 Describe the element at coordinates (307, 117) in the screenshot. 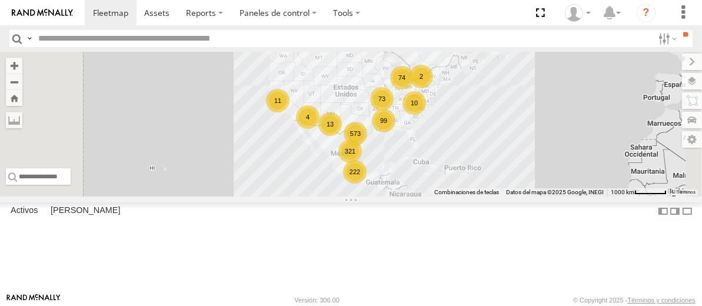

I see `font: 4` at that location.